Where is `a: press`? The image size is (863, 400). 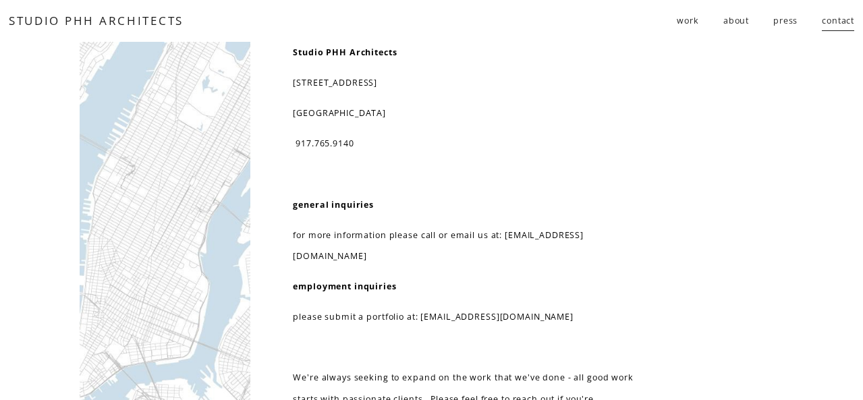 a: press is located at coordinates (785, 21).